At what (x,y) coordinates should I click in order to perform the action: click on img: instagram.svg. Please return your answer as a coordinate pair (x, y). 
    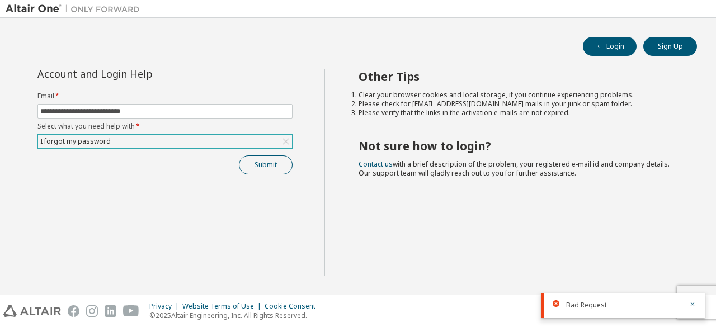
    Looking at the image, I should click on (92, 311).